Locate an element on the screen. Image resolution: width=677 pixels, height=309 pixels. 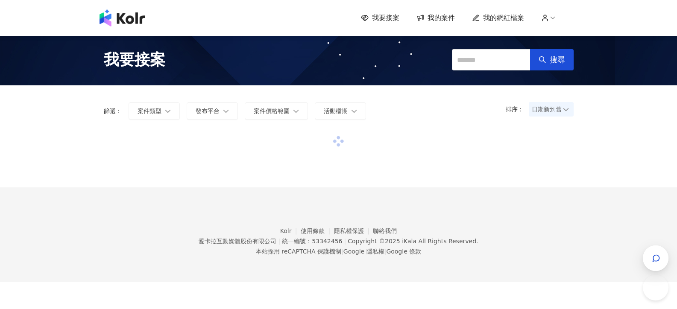
button: 發布平台 is located at coordinates (212, 111).